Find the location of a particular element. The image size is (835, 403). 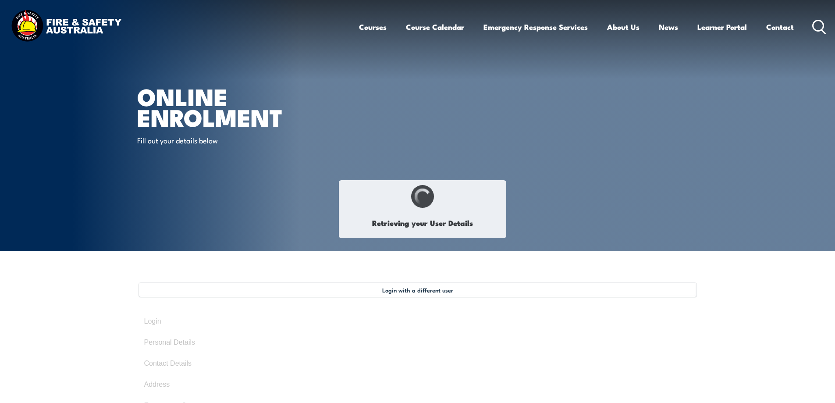

a: Emergency Response Services is located at coordinates (536, 27).